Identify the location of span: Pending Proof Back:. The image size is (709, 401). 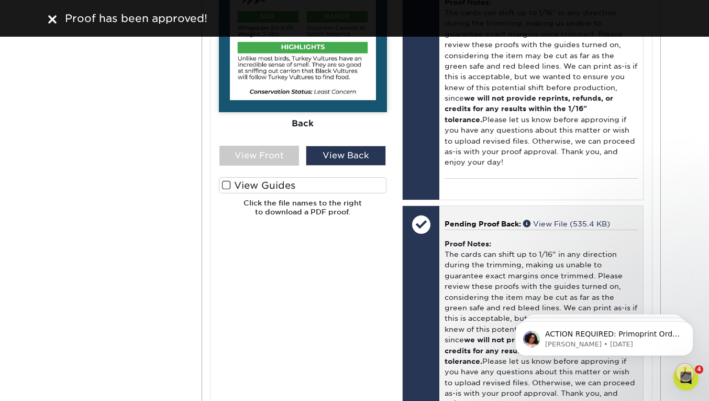
(483, 224).